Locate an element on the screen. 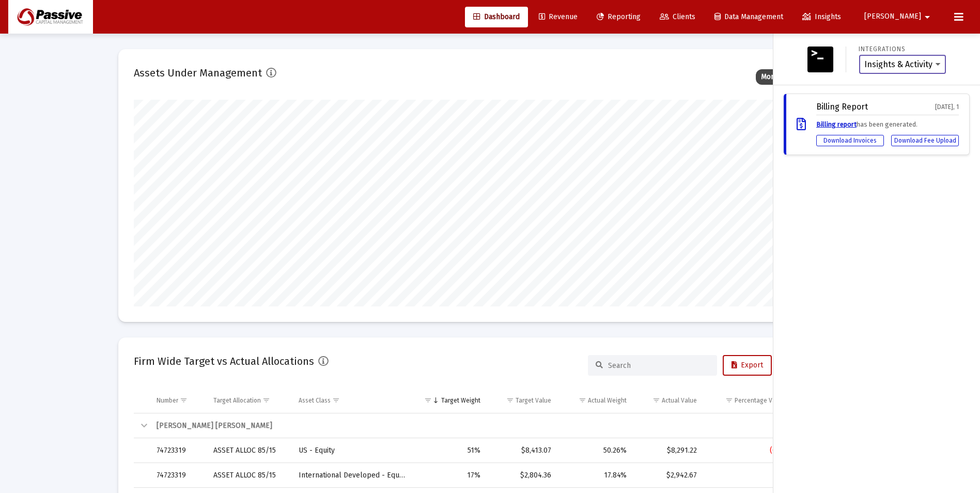 This screenshot has width=980, height=493. a: Reporting is located at coordinates (618, 17).